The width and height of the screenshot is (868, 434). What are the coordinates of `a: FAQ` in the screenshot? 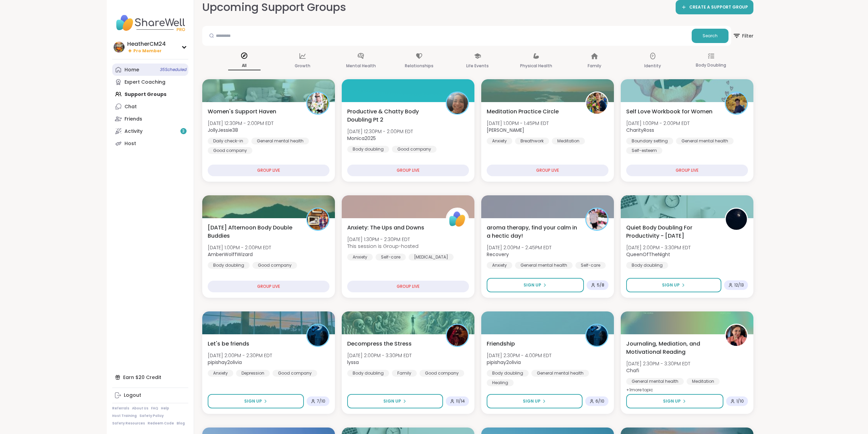 It's located at (154, 408).